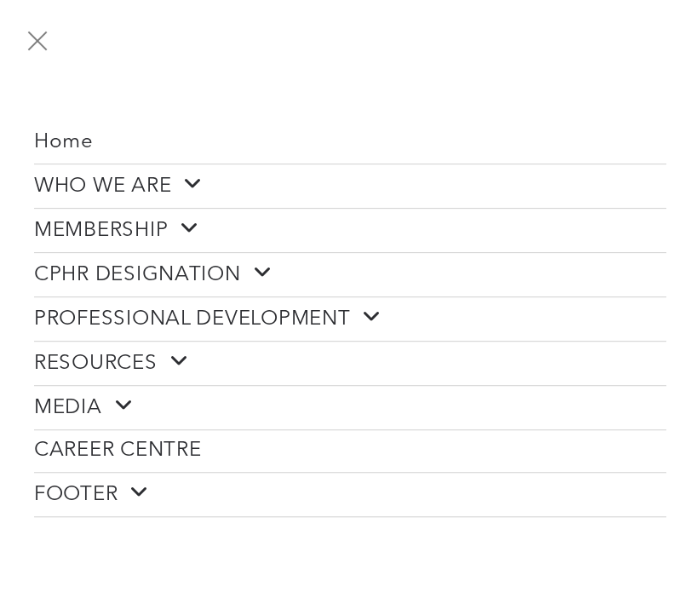 The height and width of the screenshot is (598, 700). What do you see at coordinates (38, 41) in the screenshot?
I see `button: menu` at bounding box center [38, 41].